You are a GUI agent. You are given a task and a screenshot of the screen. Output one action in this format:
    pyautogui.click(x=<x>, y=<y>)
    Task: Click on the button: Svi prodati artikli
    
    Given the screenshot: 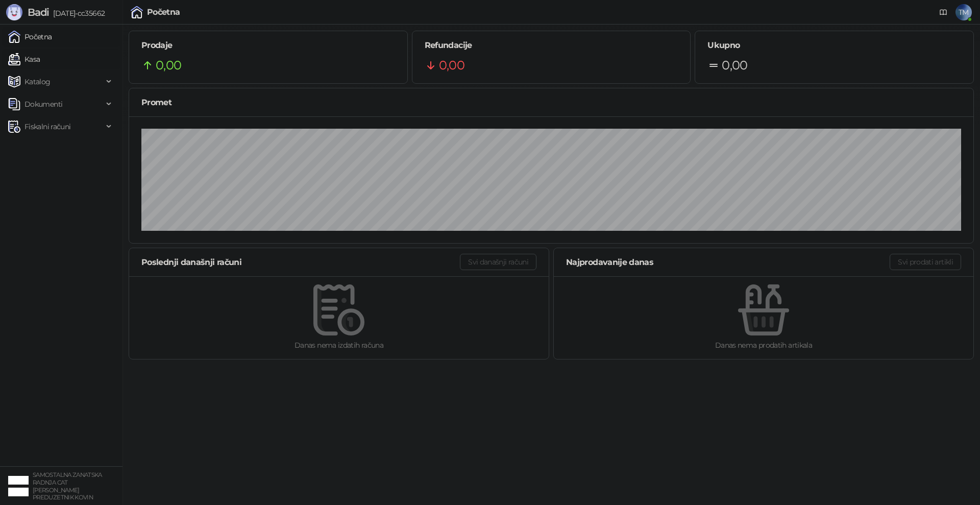 What is the action you would take?
    pyautogui.click(x=925, y=262)
    